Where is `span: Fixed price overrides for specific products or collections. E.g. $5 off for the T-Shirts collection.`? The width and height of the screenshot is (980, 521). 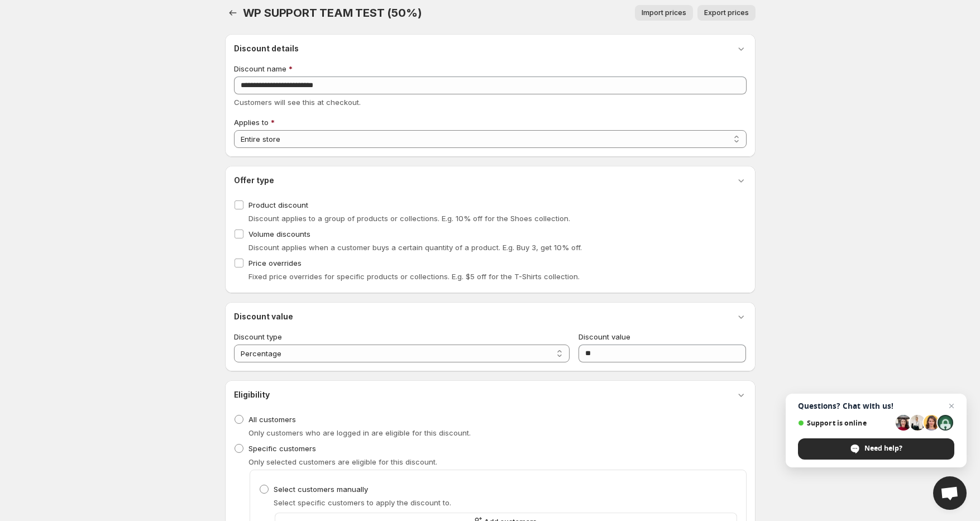
span: Fixed price overrides for specific products or collections. E.g. $5 off for the T-Shirts collection. is located at coordinates (414, 276).